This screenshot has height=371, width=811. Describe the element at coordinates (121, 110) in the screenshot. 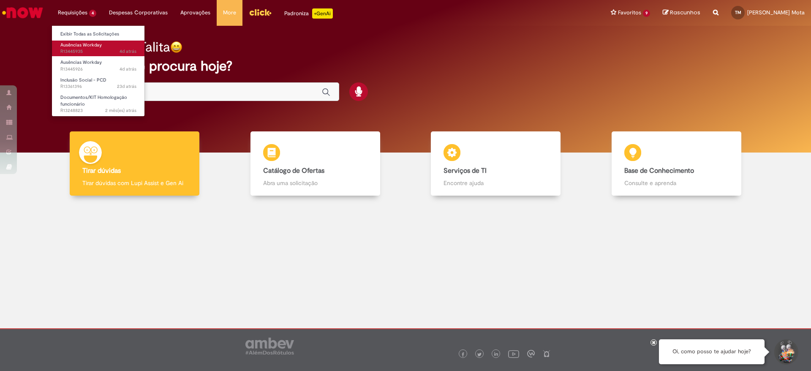

I see `time: 07/07/2025 10:40:43` at that location.